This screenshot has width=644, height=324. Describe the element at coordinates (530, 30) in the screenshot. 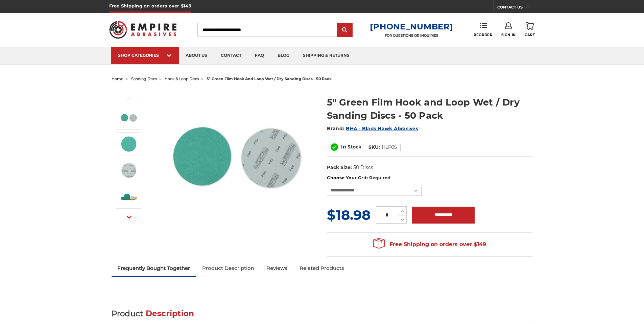

I see `a: Cart` at that location.